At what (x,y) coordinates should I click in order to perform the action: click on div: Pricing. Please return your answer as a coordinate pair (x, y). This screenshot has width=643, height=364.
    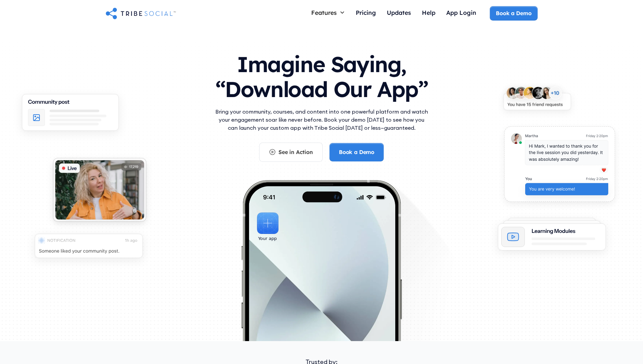
    Looking at the image, I should click on (366, 12).